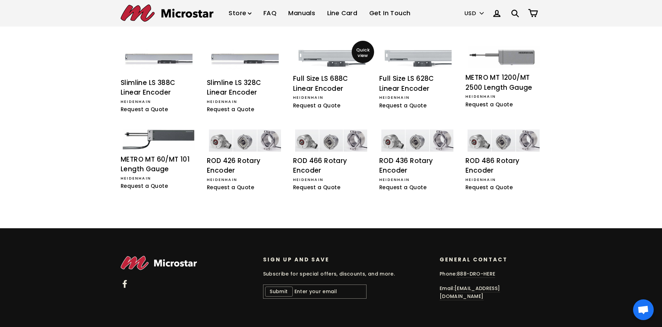 The height and width of the screenshot is (327, 662). What do you see at coordinates (331, 166) in the screenshot?
I see `div: ROD 466 Rotary Encoder` at bounding box center [331, 166].